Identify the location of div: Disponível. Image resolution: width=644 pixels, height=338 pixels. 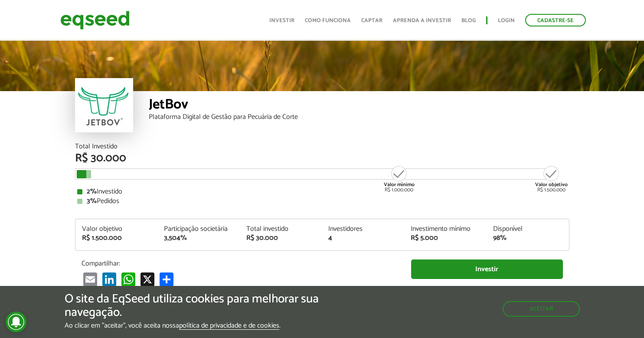
(528, 229).